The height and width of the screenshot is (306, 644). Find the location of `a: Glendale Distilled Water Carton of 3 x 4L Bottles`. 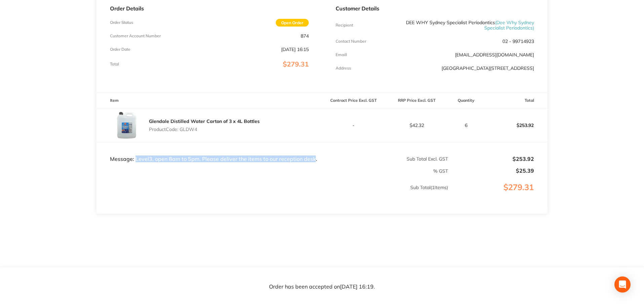

a: Glendale Distilled Water Carton of 3 x 4L Bottles is located at coordinates (204, 121).